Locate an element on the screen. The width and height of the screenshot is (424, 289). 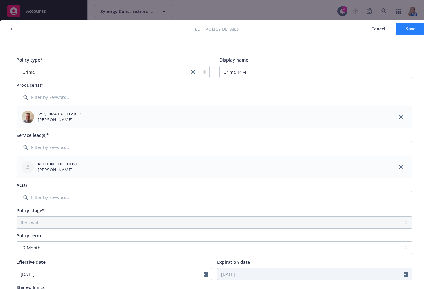
img: employee photo is located at coordinates (28, 117).